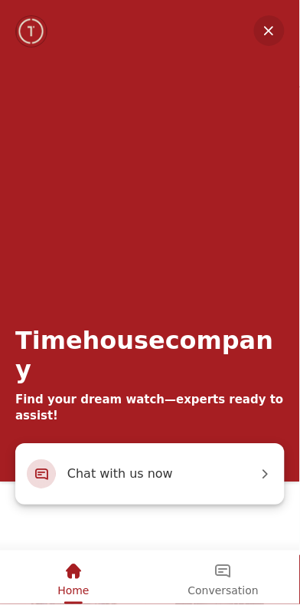 The image size is (300, 605). Describe the element at coordinates (270, 31) in the screenshot. I see `em: Minimize` at that location.